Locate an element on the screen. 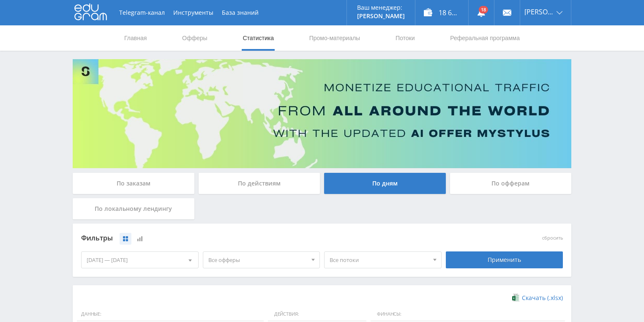 The height and width of the screenshot is (322, 644). button: сбросить is located at coordinates (552, 238).